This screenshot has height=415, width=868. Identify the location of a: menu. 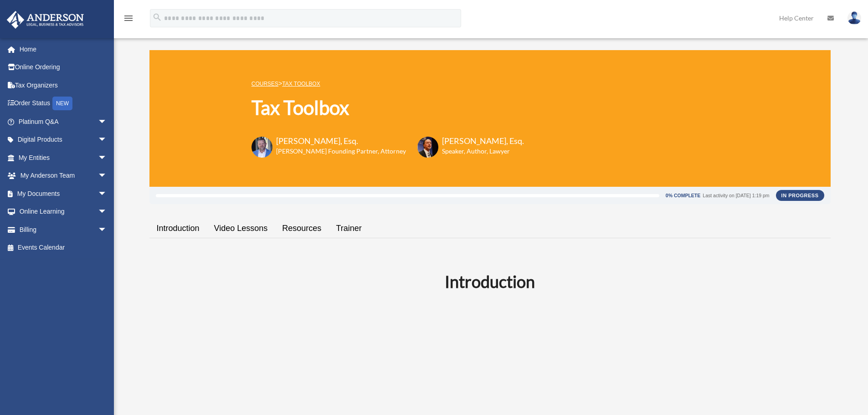
(129, 20).